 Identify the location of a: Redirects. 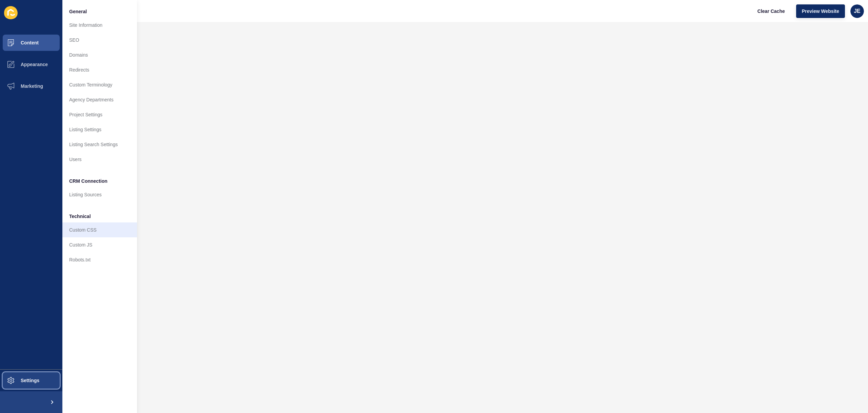
(100, 70).